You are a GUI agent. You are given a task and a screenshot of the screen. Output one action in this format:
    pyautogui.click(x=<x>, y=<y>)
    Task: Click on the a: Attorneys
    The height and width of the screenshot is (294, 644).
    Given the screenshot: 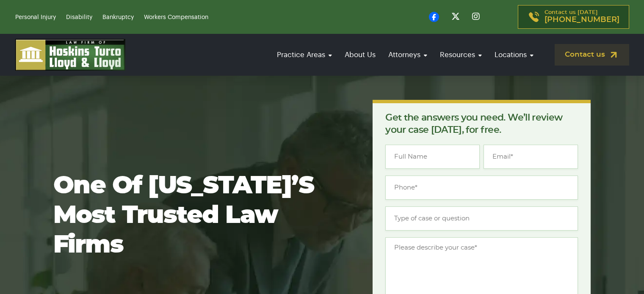 What is the action you would take?
    pyautogui.click(x=408, y=54)
    